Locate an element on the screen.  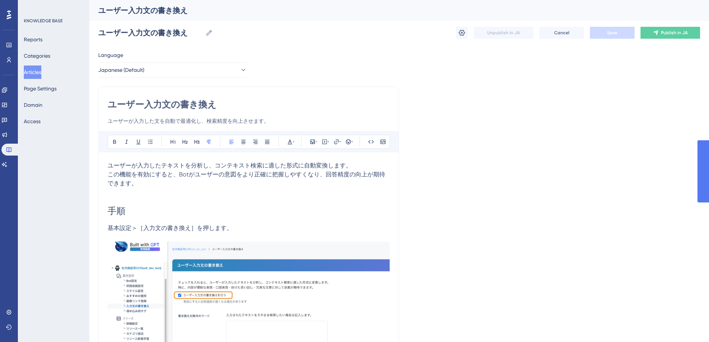
button: Unpublish in JA is located at coordinates (504, 33).